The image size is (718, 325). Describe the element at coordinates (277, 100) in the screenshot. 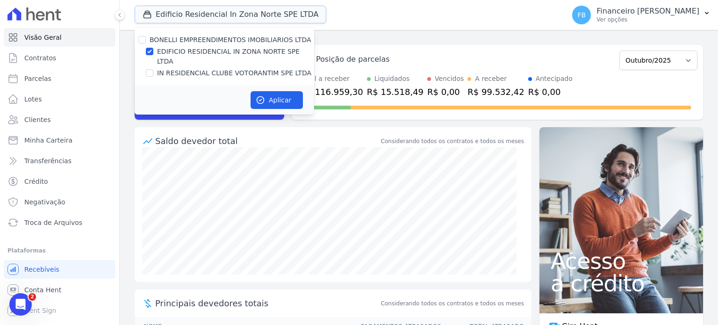

I see `button: Aplicar` at that location.